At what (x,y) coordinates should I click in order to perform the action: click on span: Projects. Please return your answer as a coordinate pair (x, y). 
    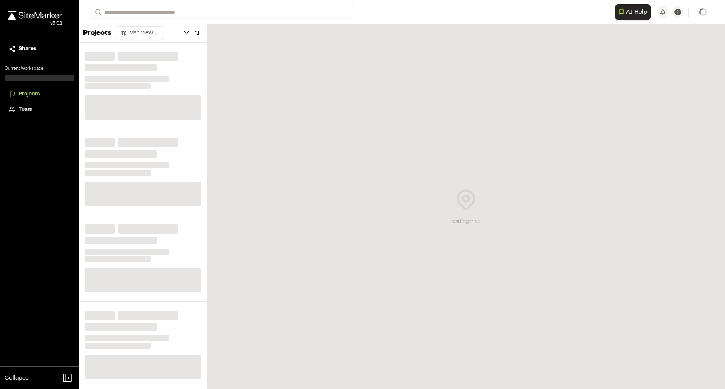
    Looking at the image, I should click on (29, 94).